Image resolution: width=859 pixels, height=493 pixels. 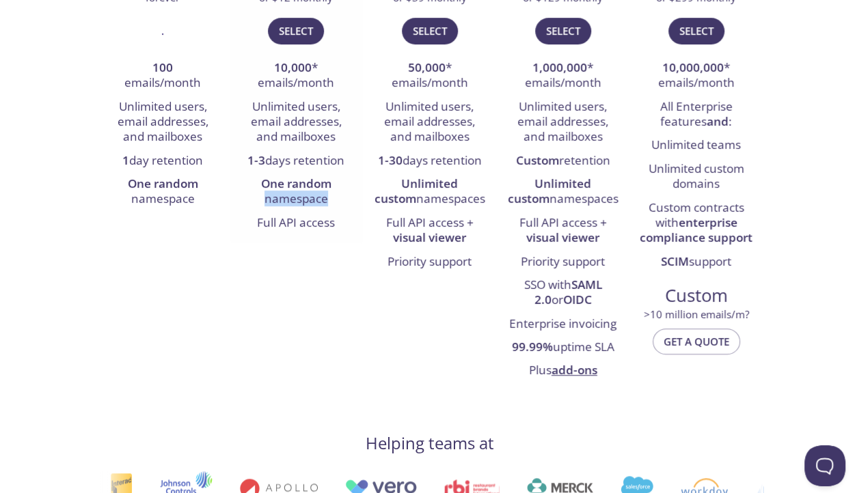 What do you see at coordinates (696, 146) in the screenshot?
I see `li: Unlimited teams` at bounding box center [696, 146].